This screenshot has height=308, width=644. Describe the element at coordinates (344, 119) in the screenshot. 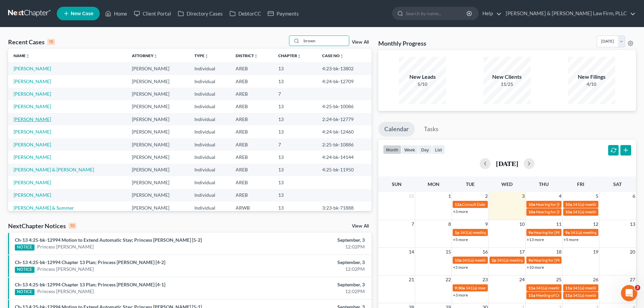

I see `td: 2:24-bk-12779` at that location.